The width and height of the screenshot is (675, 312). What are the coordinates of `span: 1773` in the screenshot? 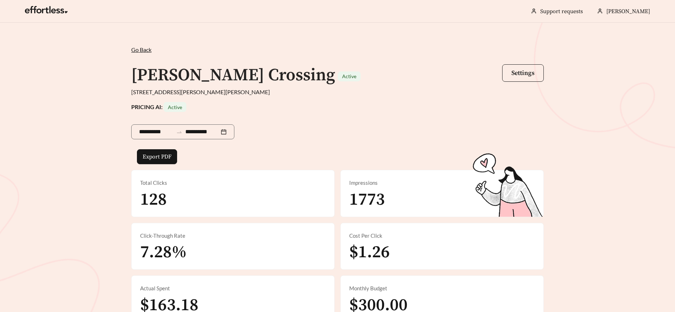 It's located at (367, 200).